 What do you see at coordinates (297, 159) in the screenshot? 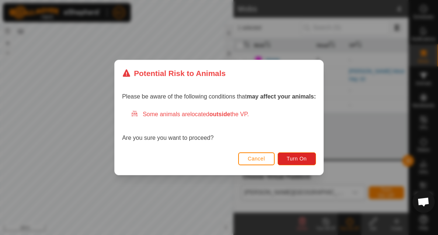
I see `button: Turn On` at bounding box center [297, 159].